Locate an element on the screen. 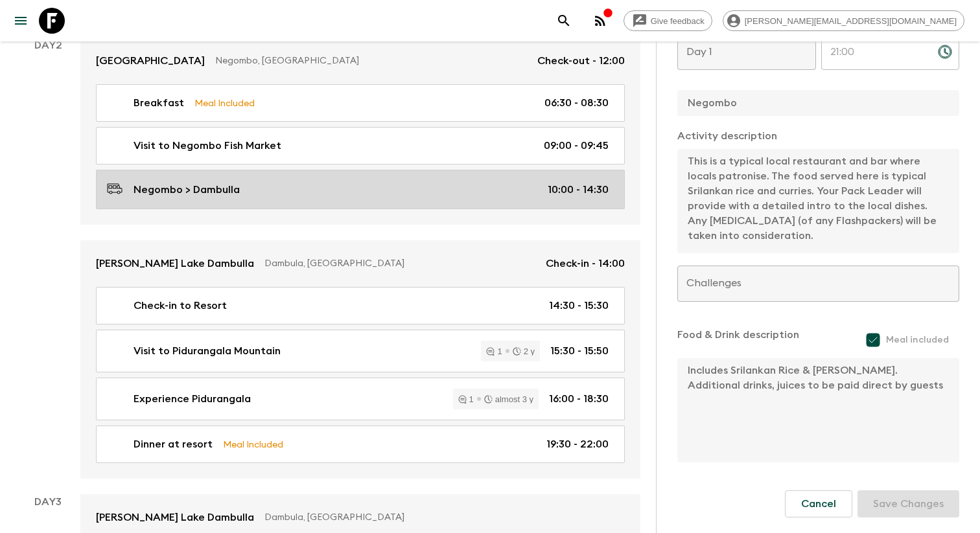 The height and width of the screenshot is (533, 980). p: 14:30 - 15:30 is located at coordinates (579, 306).